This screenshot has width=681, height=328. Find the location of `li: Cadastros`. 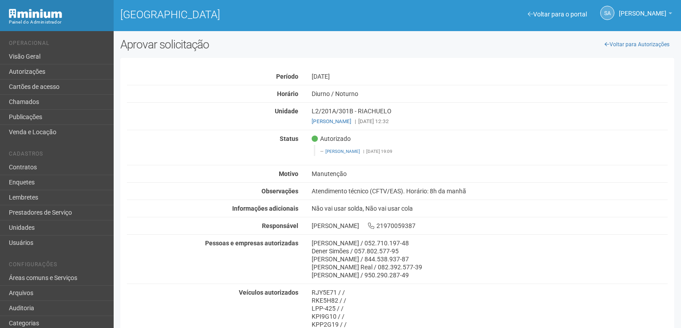

li: Cadastros is located at coordinates (58, 155).